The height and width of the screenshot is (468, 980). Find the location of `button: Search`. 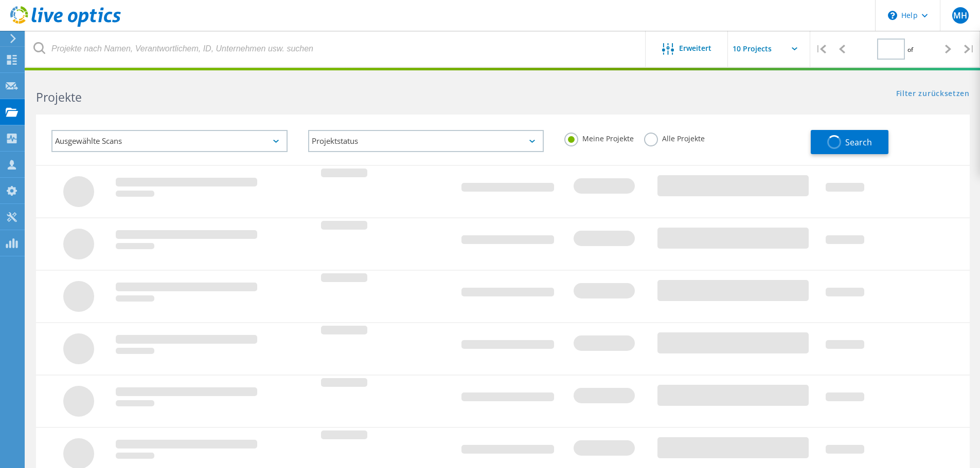

button: Search is located at coordinates (849, 142).